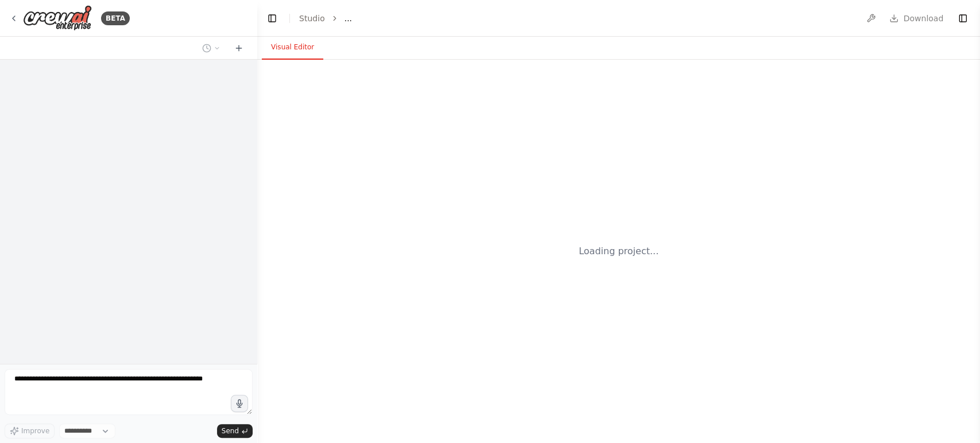 The height and width of the screenshot is (443, 980). What do you see at coordinates (963, 19) in the screenshot?
I see `button: Show right sidebar` at bounding box center [963, 19].